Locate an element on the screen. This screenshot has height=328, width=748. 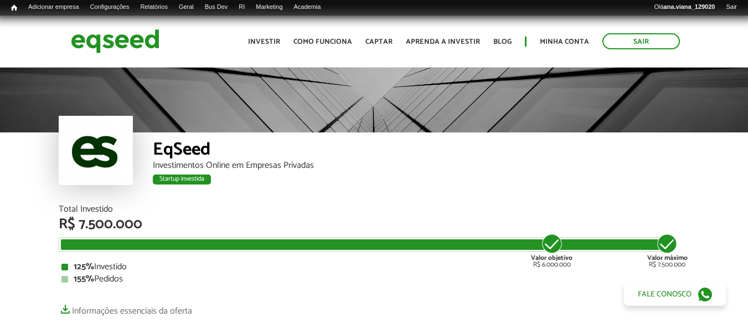
a: Adicionar empresa is located at coordinates (54, 7).